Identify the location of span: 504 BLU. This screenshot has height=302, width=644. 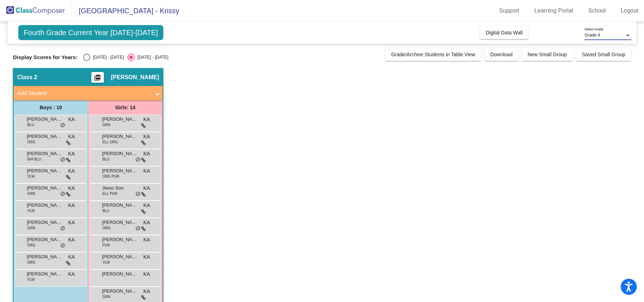
(34, 159).